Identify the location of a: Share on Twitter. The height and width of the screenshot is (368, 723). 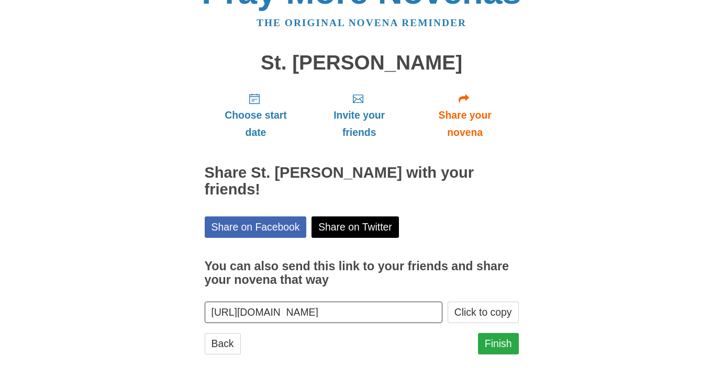
(355, 227).